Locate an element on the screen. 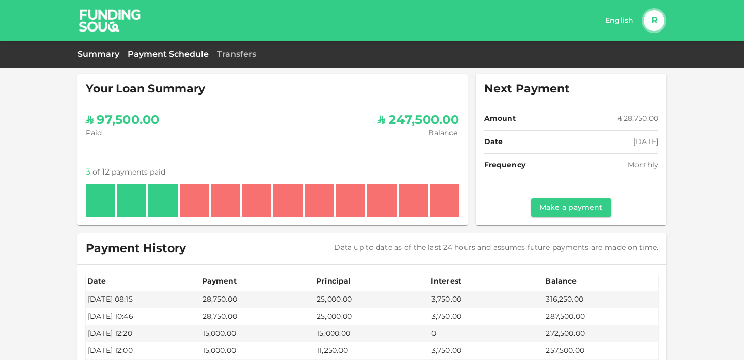 The width and height of the screenshot is (744, 360). span: ʢ 247,500.00 is located at coordinates (418, 121).